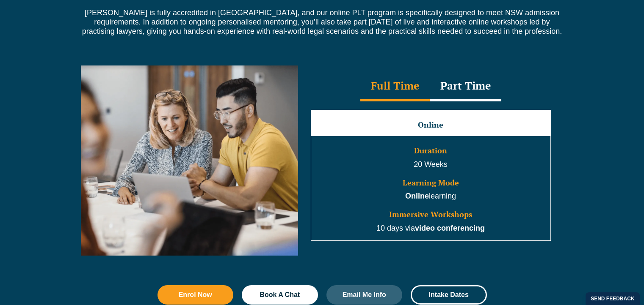 The width and height of the screenshot is (644, 305). I want to click on div: Part Time, so click(465, 87).